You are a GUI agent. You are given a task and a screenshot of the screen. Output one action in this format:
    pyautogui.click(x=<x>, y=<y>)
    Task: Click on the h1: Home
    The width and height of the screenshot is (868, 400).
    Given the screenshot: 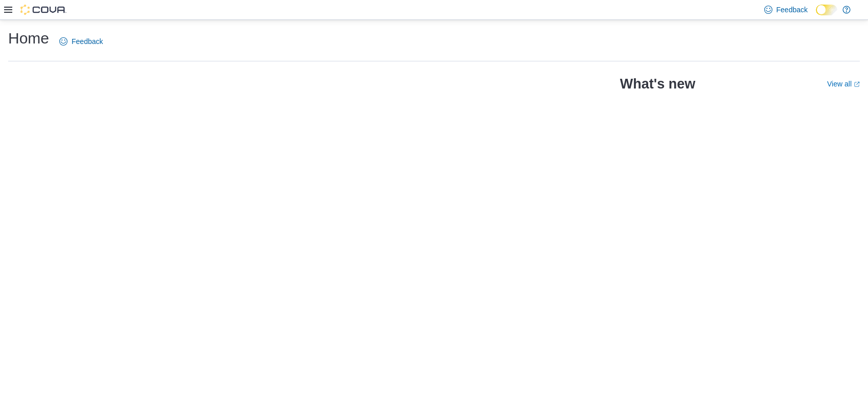 What is the action you would take?
    pyautogui.click(x=29, y=39)
    